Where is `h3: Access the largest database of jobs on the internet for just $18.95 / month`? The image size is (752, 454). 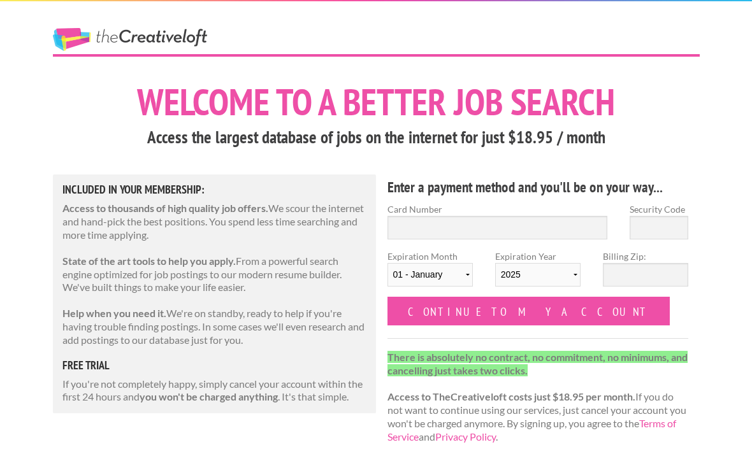 h3: Access the largest database of jobs on the internet for just $18.95 / month is located at coordinates (376, 138).